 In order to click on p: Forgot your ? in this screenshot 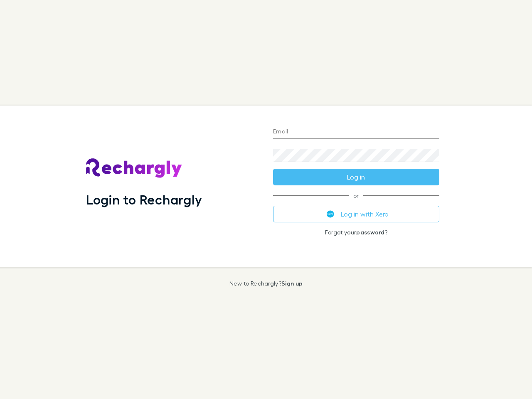, I will do `click(356, 232)`.